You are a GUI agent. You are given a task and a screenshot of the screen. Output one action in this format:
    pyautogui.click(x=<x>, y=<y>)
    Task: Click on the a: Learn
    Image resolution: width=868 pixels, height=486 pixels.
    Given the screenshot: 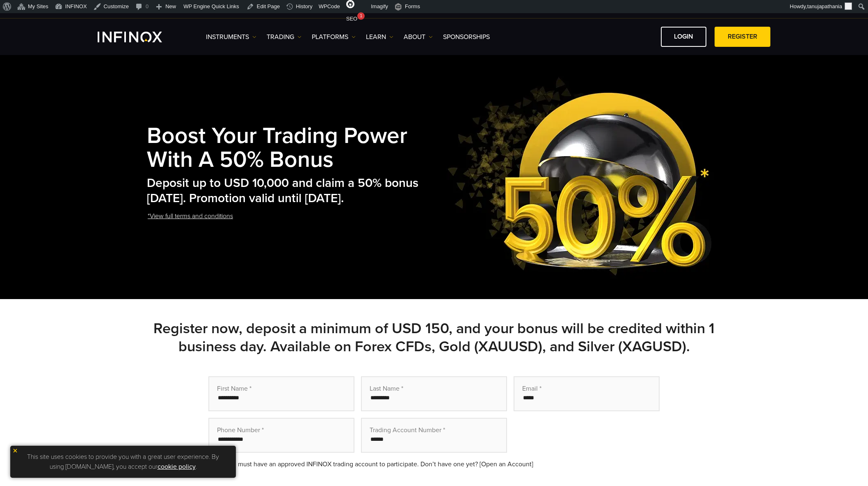 What is the action you would take?
    pyautogui.click(x=380, y=37)
    